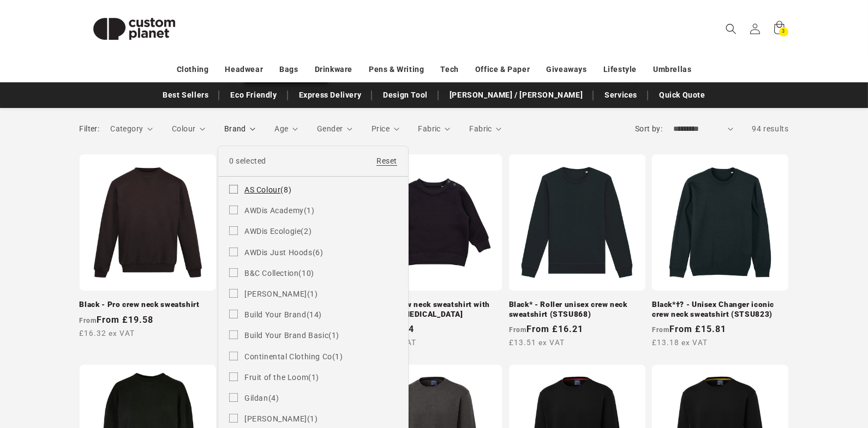  Describe the element at coordinates (672, 70) in the screenshot. I see `a: Umbrellas` at that location.